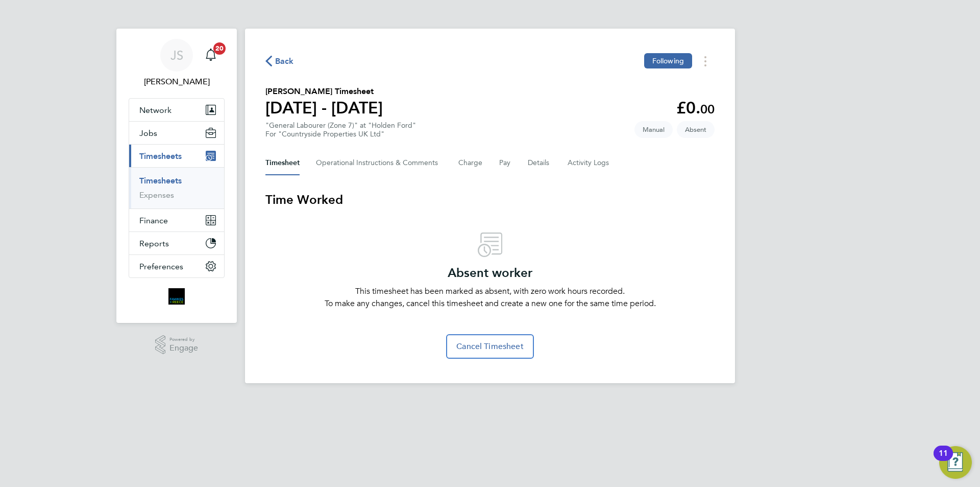  What do you see at coordinates (210, 55) in the screenshot?
I see `a: 20` at bounding box center [210, 55].